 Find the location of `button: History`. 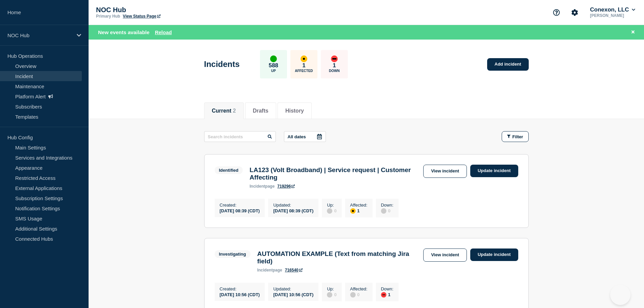

button: History is located at coordinates (295, 111).